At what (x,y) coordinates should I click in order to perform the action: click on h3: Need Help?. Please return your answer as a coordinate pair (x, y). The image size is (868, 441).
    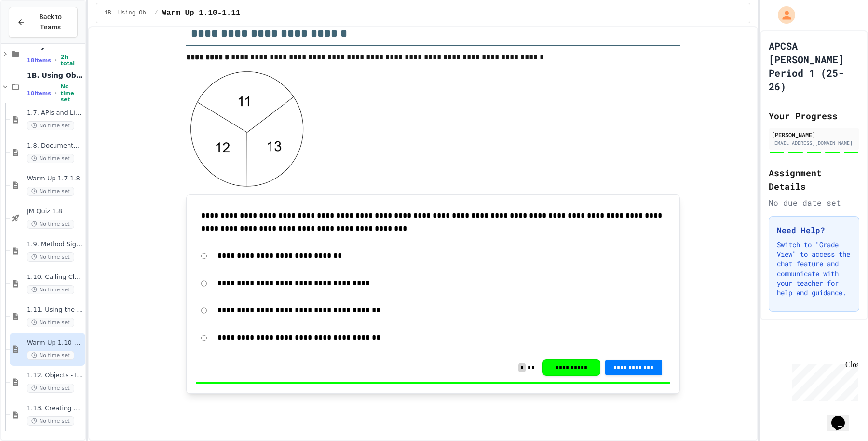
    Looking at the image, I should click on (814, 230).